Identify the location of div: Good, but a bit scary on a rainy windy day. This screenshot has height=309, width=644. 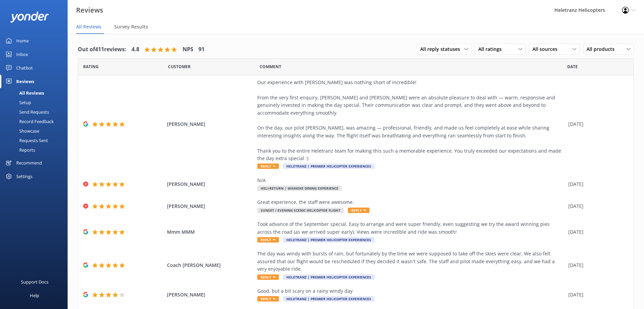
(412, 290).